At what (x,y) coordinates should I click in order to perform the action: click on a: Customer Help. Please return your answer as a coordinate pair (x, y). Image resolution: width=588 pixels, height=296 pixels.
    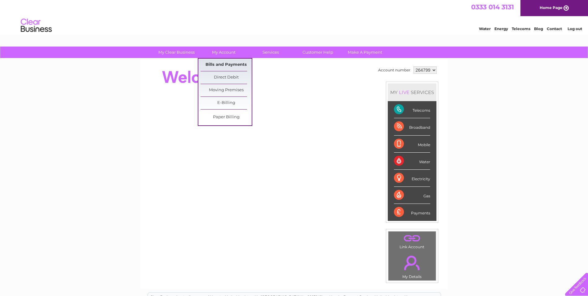
    Looking at the image, I should click on (318, 52).